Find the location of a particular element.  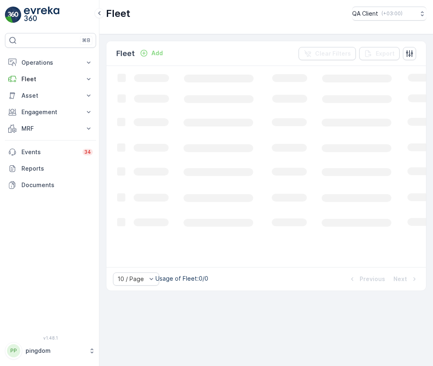

button: Export is located at coordinates (380, 54).